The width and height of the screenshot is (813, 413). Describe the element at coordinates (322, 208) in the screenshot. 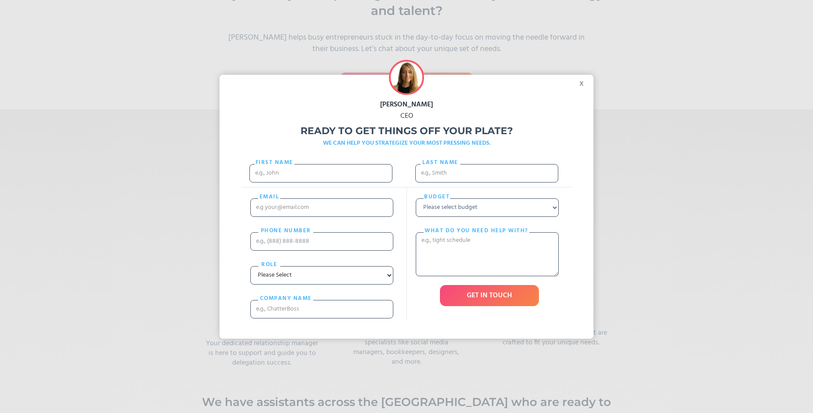

I see `input: e.g your@email.com` at that location.